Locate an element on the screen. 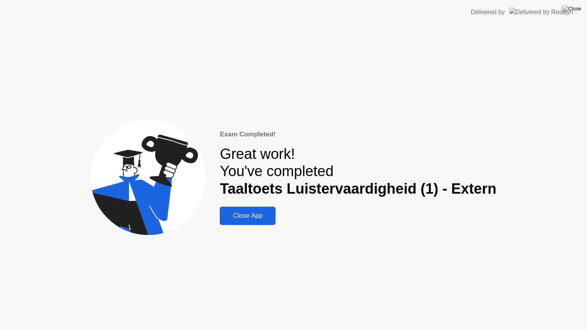  button: Close App is located at coordinates (248, 216).